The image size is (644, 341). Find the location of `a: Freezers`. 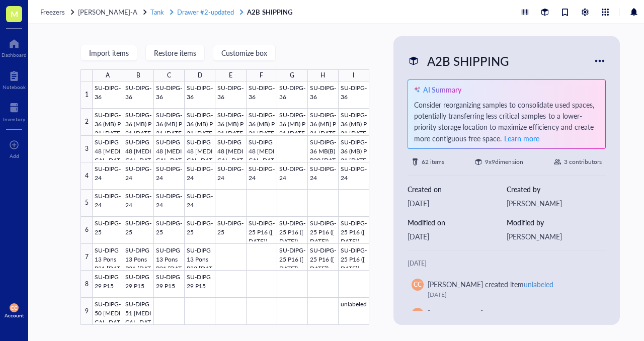

a: Freezers is located at coordinates (58, 12).